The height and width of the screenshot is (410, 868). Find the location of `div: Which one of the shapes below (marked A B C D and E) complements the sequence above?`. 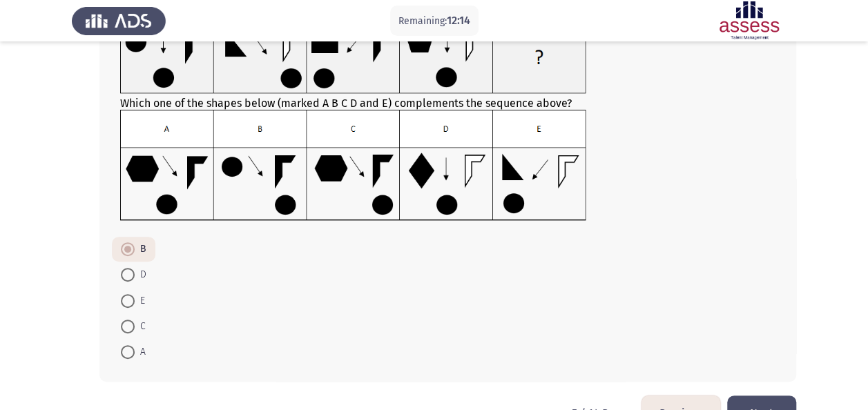

div: Which one of the shapes below (marked A B C D and E) complements the sequence above? is located at coordinates (447, 122).